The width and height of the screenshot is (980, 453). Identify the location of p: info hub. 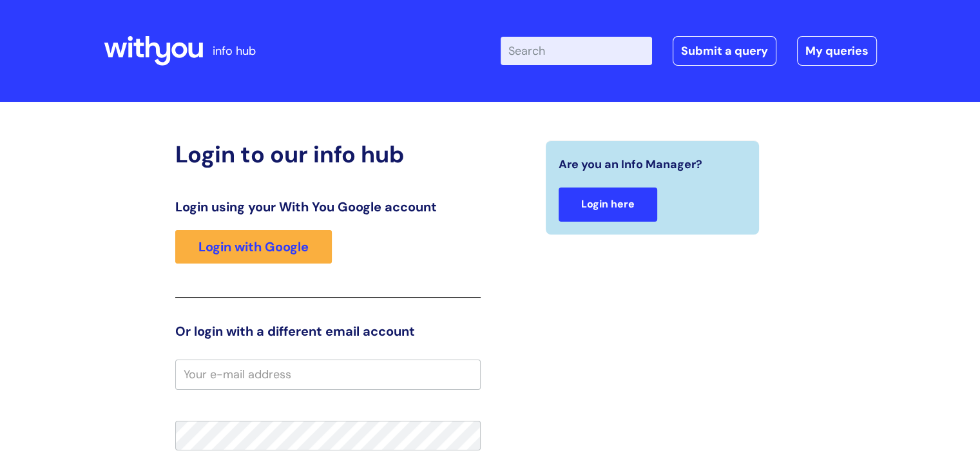
(234, 51).